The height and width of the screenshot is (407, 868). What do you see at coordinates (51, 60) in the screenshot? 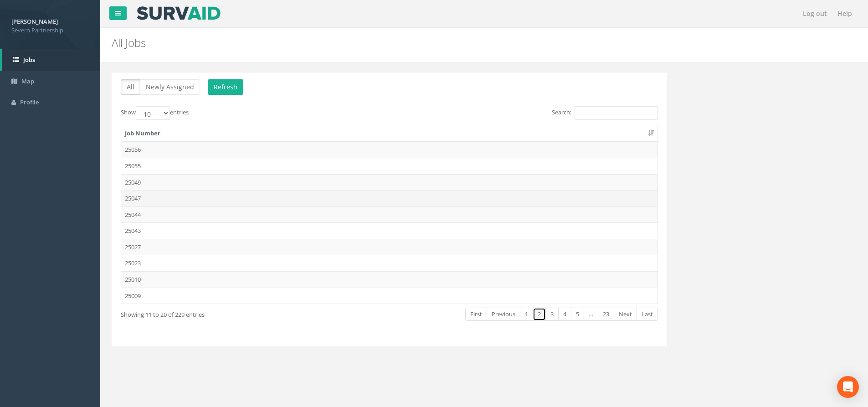
I see `a: Jobs` at bounding box center [51, 60].